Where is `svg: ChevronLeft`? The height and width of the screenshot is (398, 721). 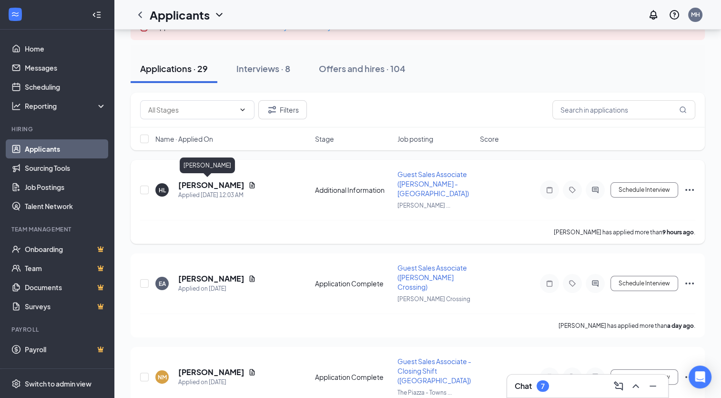
svg: ChevronLeft is located at coordinates (140, 15).